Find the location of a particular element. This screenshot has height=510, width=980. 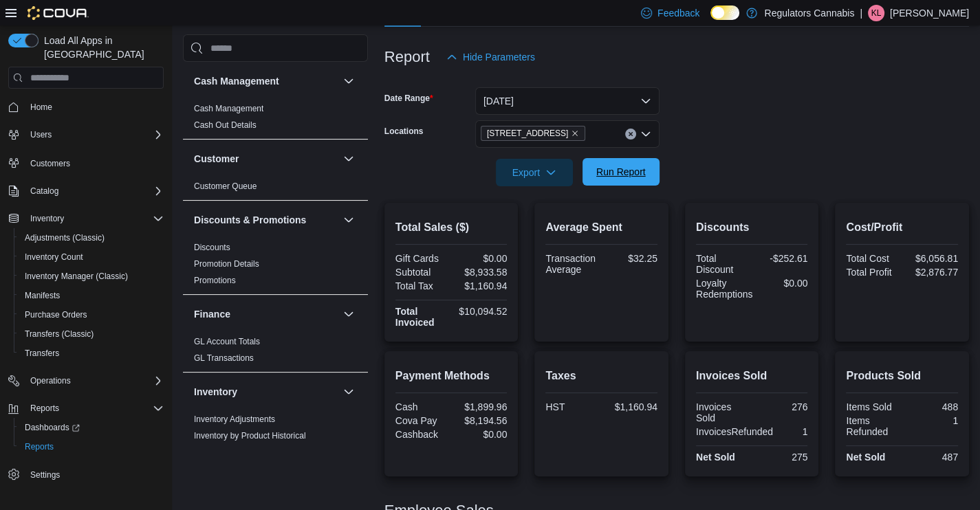

span: Promotions is located at coordinates (214, 281).